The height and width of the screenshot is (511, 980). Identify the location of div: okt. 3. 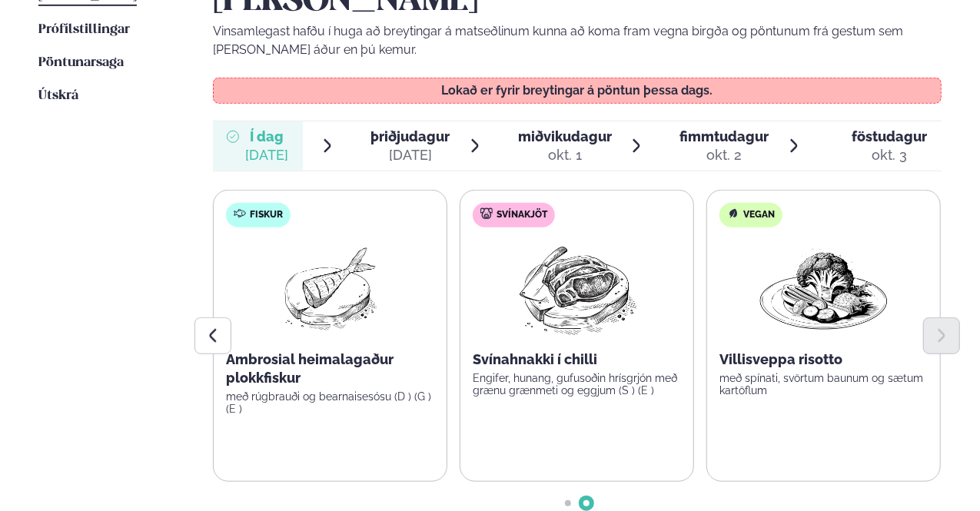
(889, 155).